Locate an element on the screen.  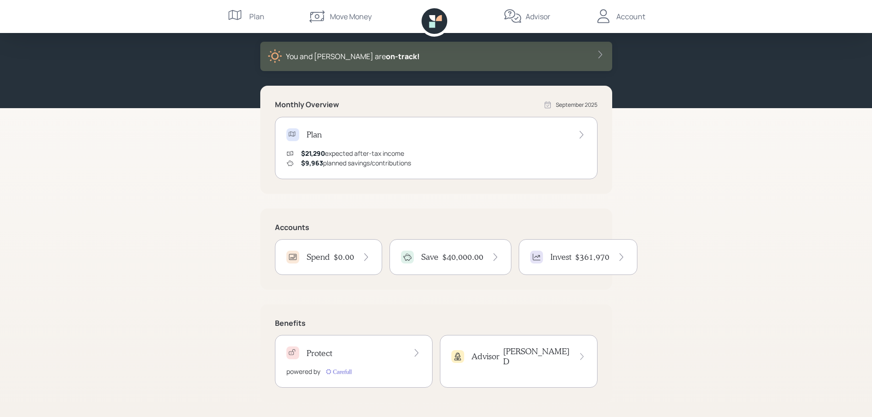
img: sunny-XHVQM73Q.digested.png is located at coordinates (275, 56).